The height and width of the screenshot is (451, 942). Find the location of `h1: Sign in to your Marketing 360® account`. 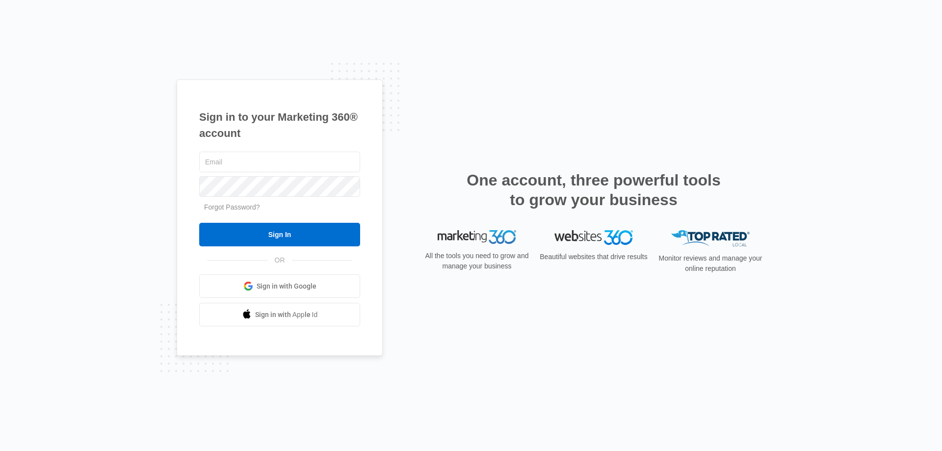

h1: Sign in to your Marketing 360® account is located at coordinates (280, 125).